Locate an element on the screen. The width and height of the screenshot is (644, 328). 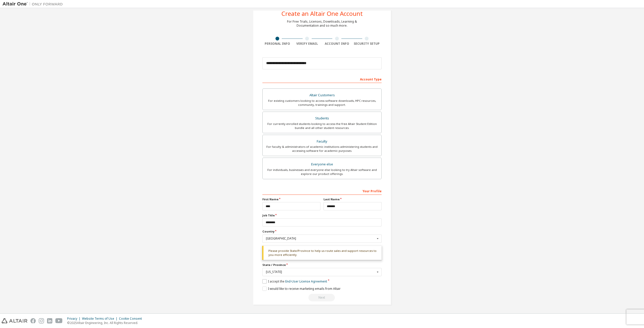
div: For currently enrolled students looking to access the free Altair Student Edition bundle and all ... is located at coordinates (322, 126).